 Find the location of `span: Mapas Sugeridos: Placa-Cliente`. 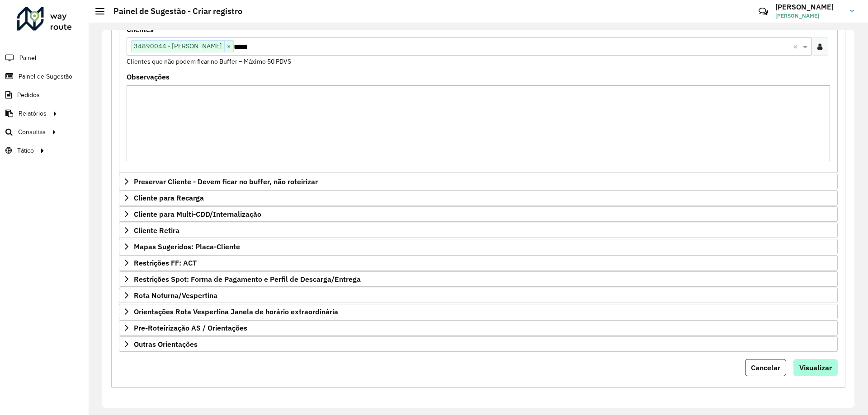

span: Mapas Sugeridos: Placa-Cliente is located at coordinates (186, 247).